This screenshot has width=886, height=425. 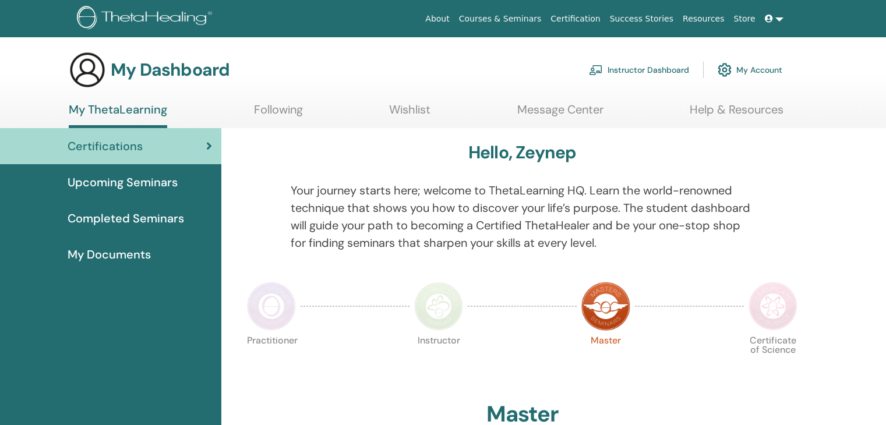 What do you see at coordinates (641, 19) in the screenshot?
I see `a: Success Stories` at bounding box center [641, 19].